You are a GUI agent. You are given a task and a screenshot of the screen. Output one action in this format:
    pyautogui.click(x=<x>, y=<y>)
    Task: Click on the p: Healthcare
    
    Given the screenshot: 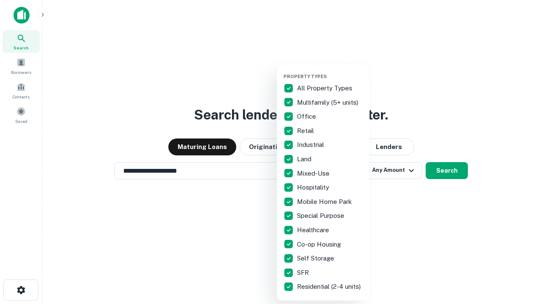 What is the action you would take?
    pyautogui.click(x=314, y=230)
    